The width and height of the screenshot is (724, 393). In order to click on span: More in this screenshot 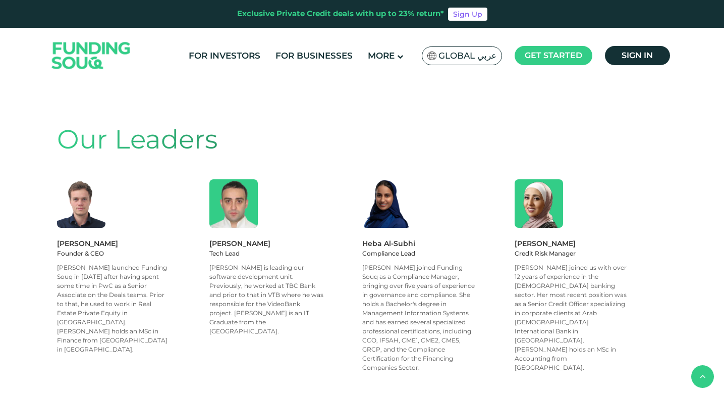, I will do `click(381, 56)`.